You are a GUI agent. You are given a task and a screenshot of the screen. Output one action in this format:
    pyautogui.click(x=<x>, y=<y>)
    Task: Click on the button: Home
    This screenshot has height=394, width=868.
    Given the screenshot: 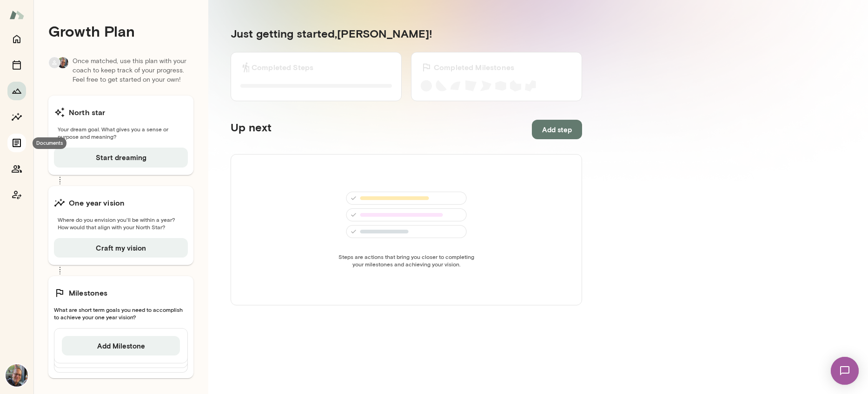 What is the action you would take?
    pyautogui.click(x=17, y=39)
    